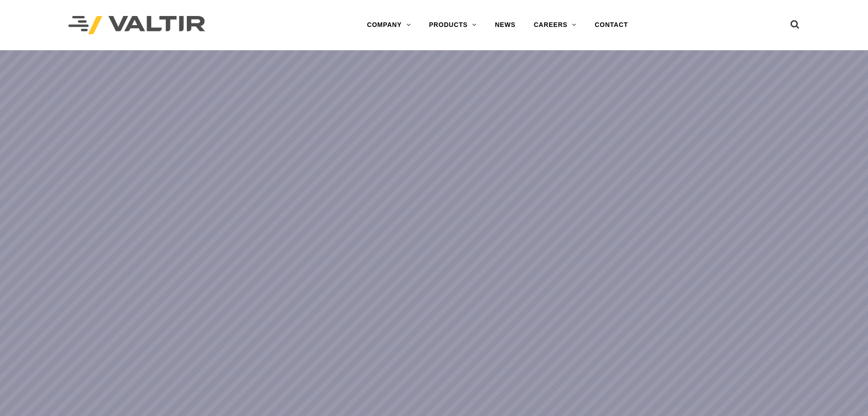 This screenshot has height=416, width=868. Describe the element at coordinates (389, 25) in the screenshot. I see `a: COMPANY` at that location.